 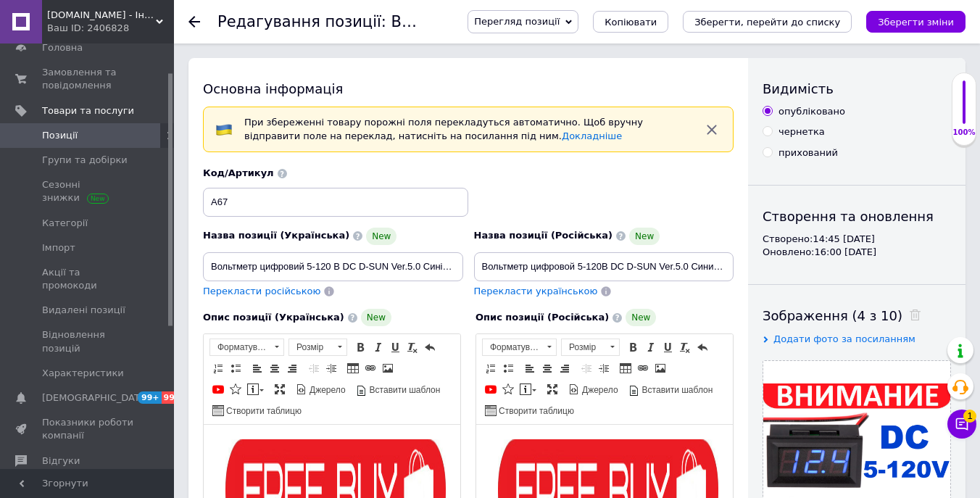 What do you see at coordinates (314, 368) in the screenshot?
I see `a: Зменшити відступ` at bounding box center [314, 368].